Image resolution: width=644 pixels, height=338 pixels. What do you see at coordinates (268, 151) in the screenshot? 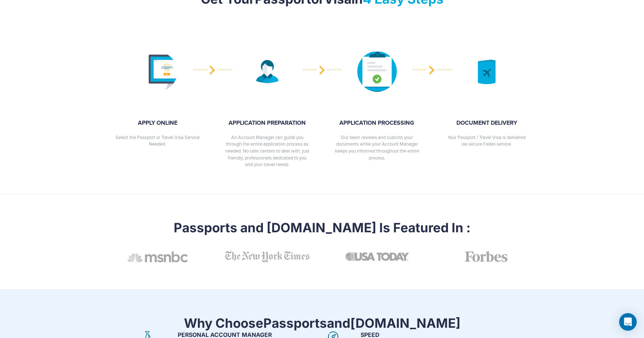
I see `p: An Account Manager can guide you through the entire application process as needed. No calls cente...` at bounding box center [268, 151].